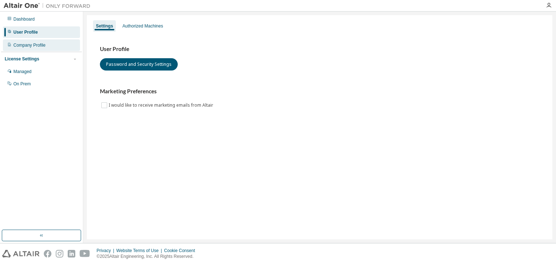 The width and height of the screenshot is (556, 264). I want to click on div: Authorized Machines, so click(143, 26).